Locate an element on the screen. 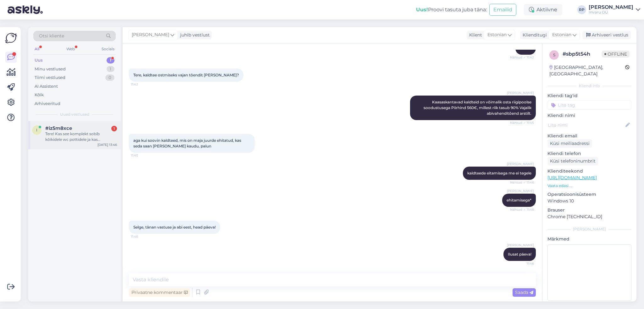 The image size is (644, 309). p: Brauser is located at coordinates (589, 210).